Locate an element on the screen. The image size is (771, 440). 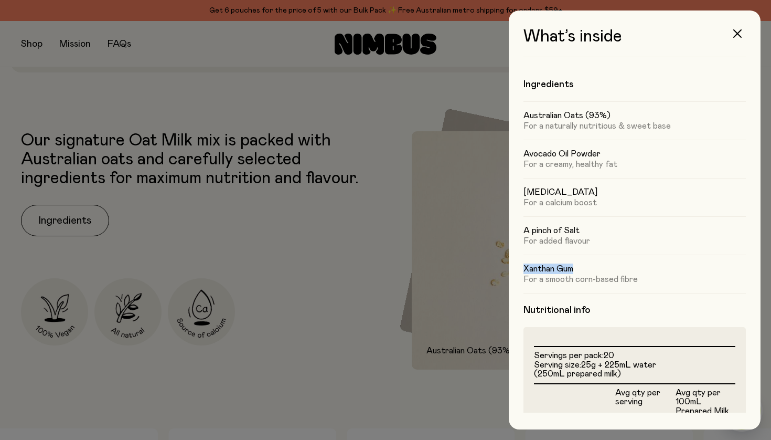
li: Servings per pack: is located at coordinates (635, 356).